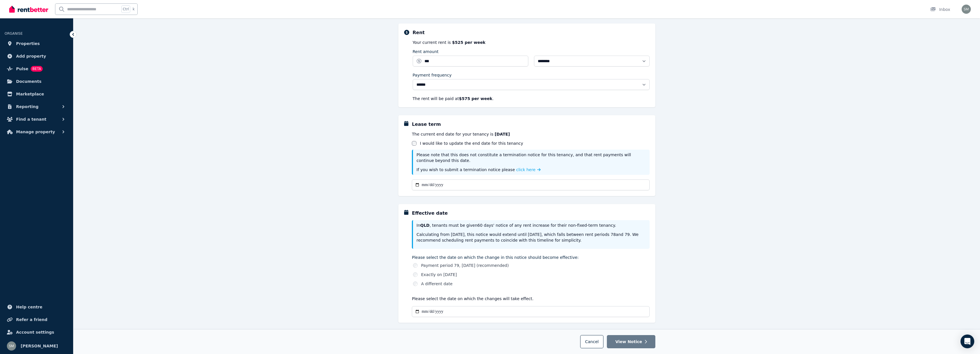 This screenshot has height=354, width=980. I want to click on span: Refer a friend, so click(32, 320).